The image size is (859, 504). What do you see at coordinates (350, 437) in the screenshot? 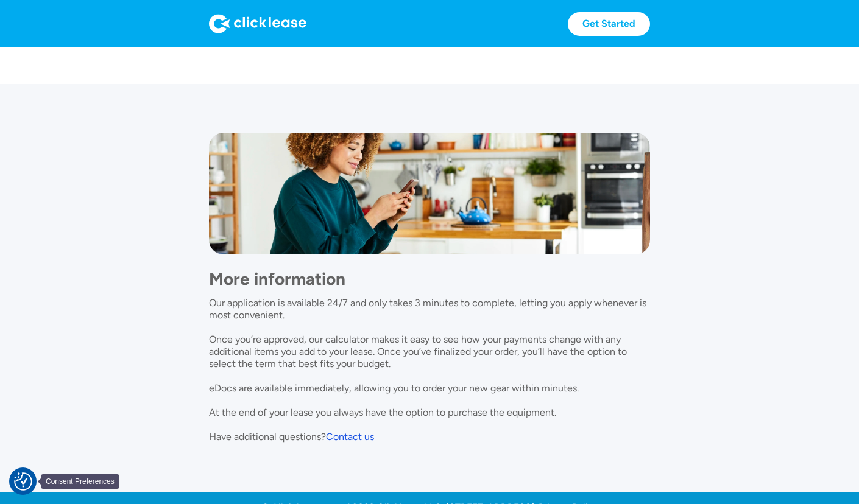
I see `div: Contact us` at bounding box center [350, 437].